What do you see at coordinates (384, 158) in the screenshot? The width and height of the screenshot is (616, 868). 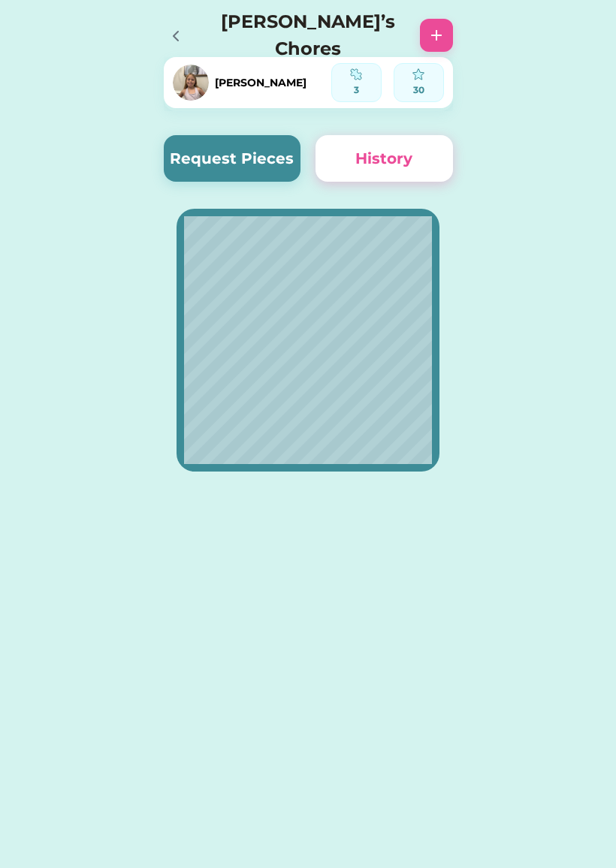 I see `button: History` at bounding box center [384, 158].